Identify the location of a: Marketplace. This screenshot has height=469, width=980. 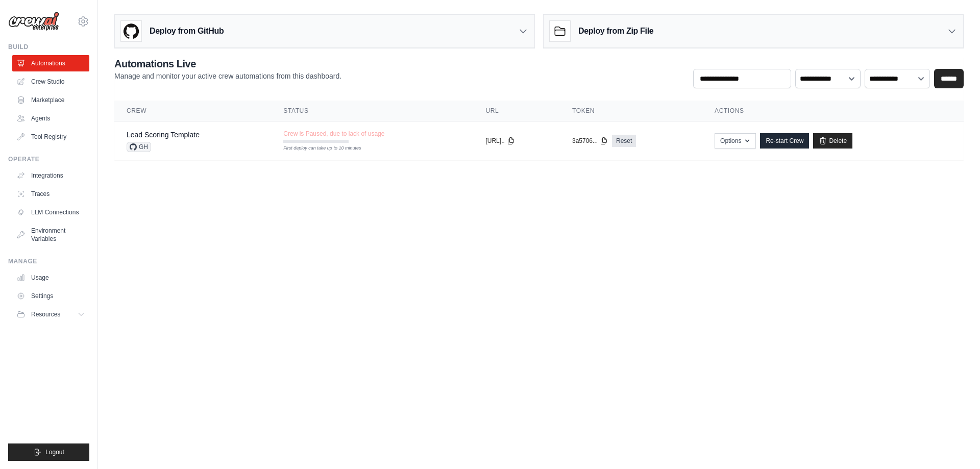
(50, 100).